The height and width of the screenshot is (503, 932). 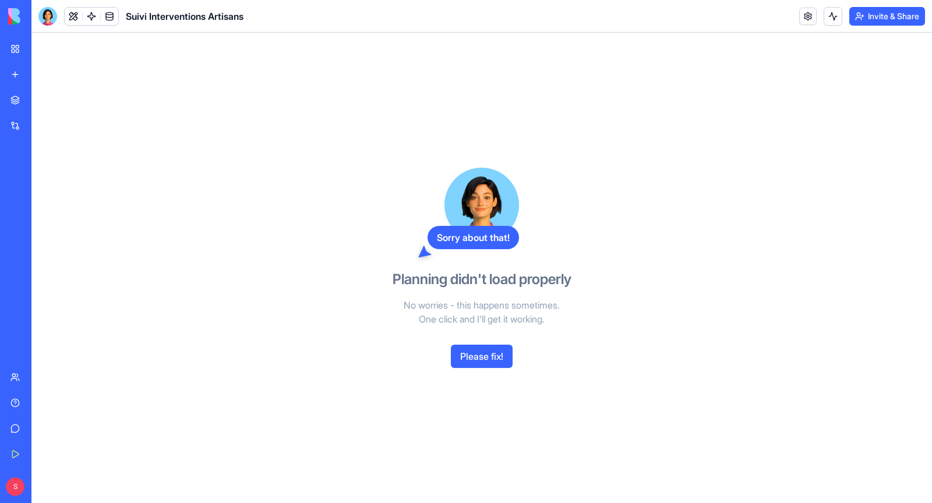 I want to click on div: Sorry about that!, so click(x=473, y=238).